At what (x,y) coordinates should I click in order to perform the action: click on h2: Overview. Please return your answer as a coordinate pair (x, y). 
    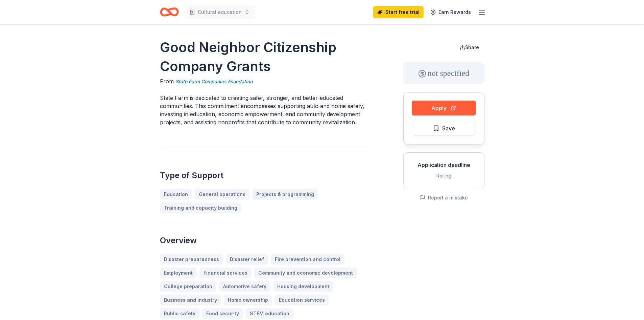
    Looking at the image, I should click on (265, 240).